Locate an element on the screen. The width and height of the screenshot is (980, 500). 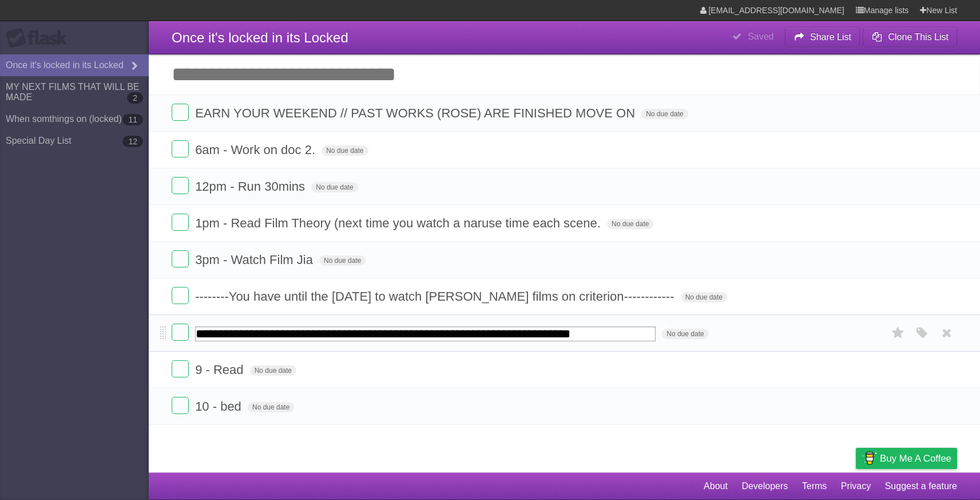
a: Suggest a feature is located at coordinates (921, 486).